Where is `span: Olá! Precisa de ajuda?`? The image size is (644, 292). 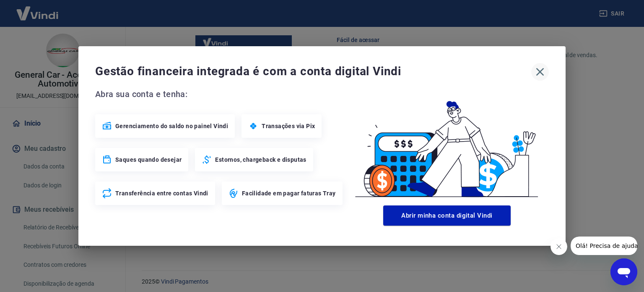
span: Olá! Precisa de ajuda? is located at coordinates (38, 9).